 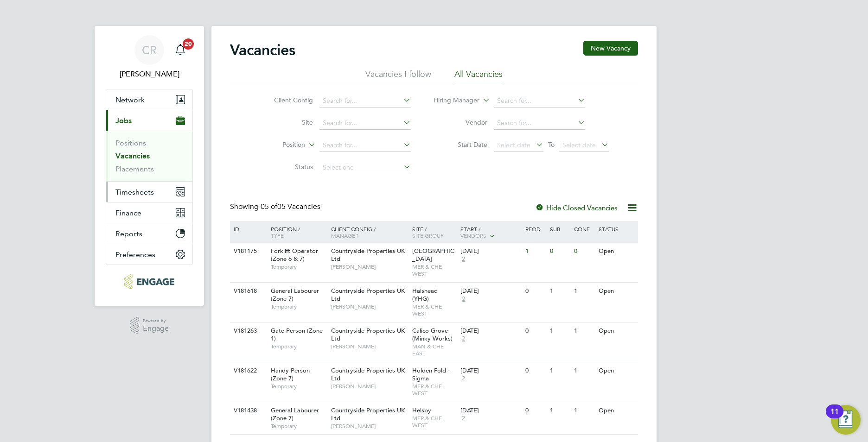 I want to click on span: 05 Vacancies, so click(x=290, y=207).